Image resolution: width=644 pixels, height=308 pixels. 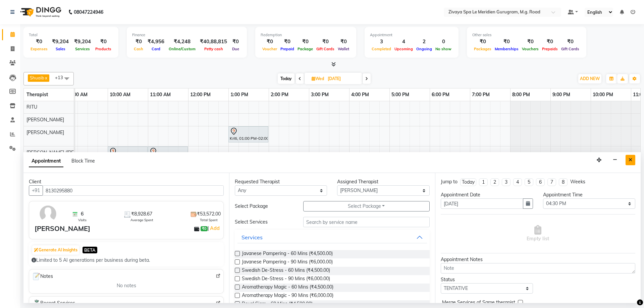 What do you see at coordinates (482, 203) in the screenshot?
I see `input: yyyy-mm-dd` at bounding box center [482, 203].